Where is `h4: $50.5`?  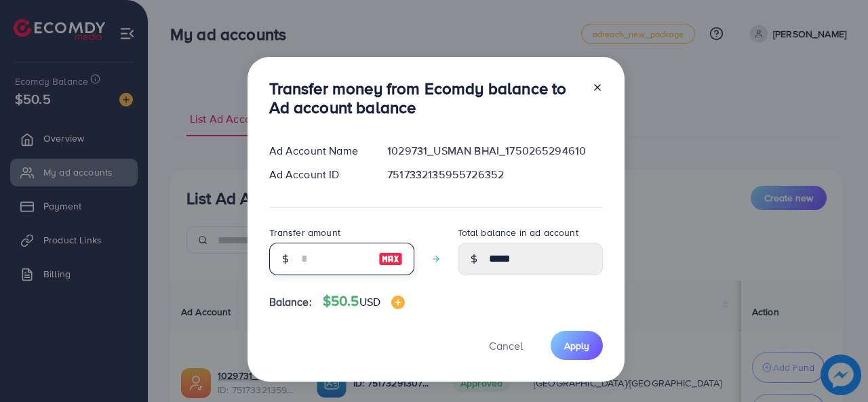
h4: $50.5 is located at coordinates (363, 302).